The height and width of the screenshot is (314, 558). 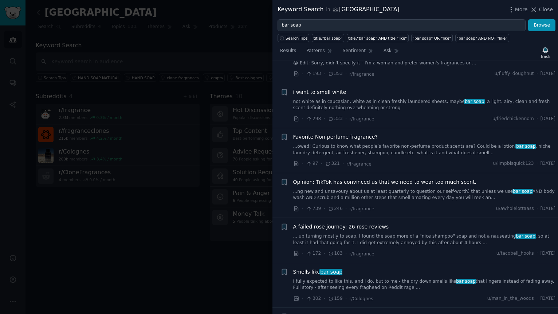 What do you see at coordinates (402, 26) in the screenshot?
I see `input: Try a keyword related to your business` at bounding box center [402, 26].